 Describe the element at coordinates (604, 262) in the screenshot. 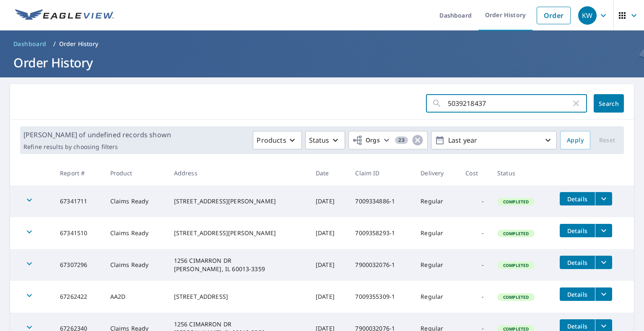

I see `button: filesDropdownBtn-67307296` at that location.